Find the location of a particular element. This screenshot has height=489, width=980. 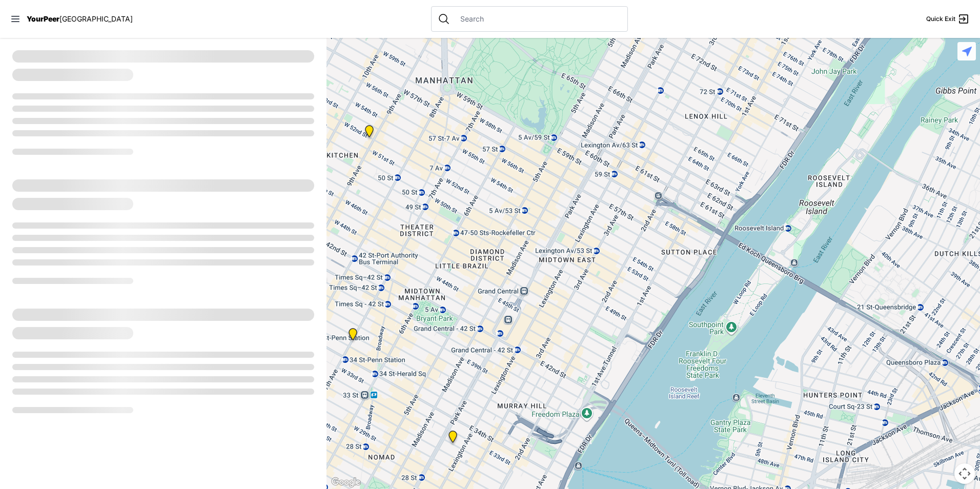

div: DYCD Youth Drop-in Center is located at coordinates (322, 282).